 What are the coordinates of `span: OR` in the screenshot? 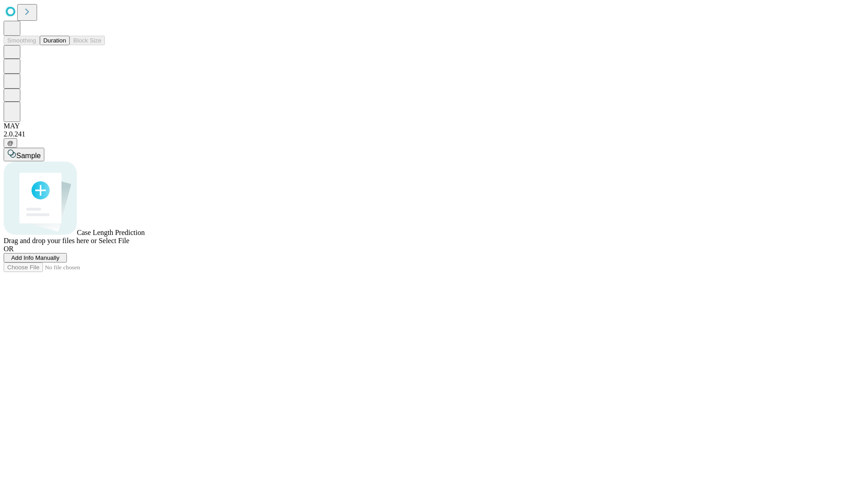 It's located at (9, 248).